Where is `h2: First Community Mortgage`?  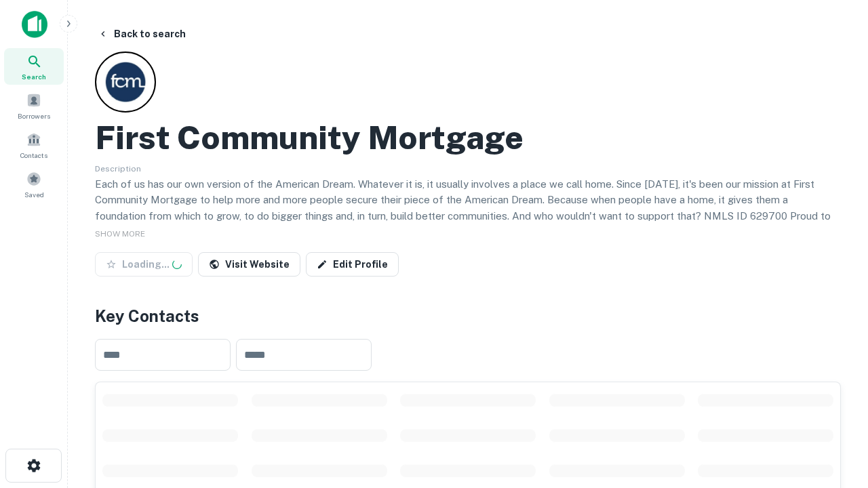 h2: First Community Mortgage is located at coordinates (309, 138).